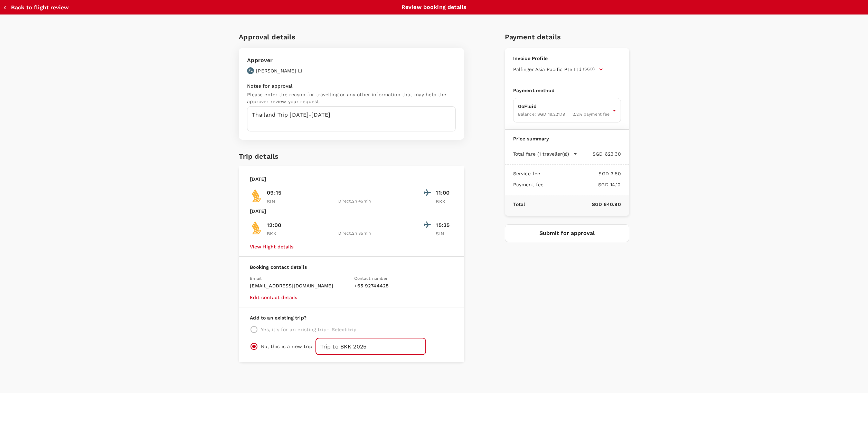 The image size is (868, 443). Describe the element at coordinates (271, 247) in the screenshot. I see `button: View flight details` at that location.